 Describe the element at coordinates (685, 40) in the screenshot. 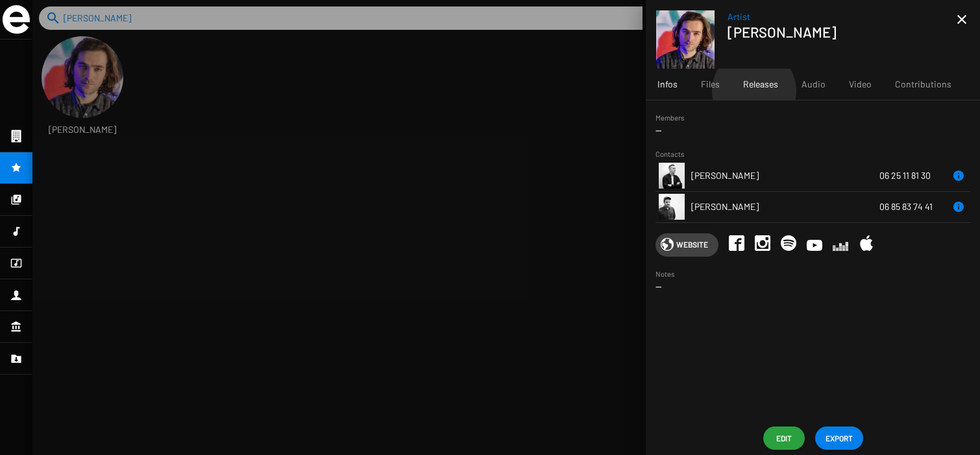

I see `img: 0024218569_10.jpeg` at that location.